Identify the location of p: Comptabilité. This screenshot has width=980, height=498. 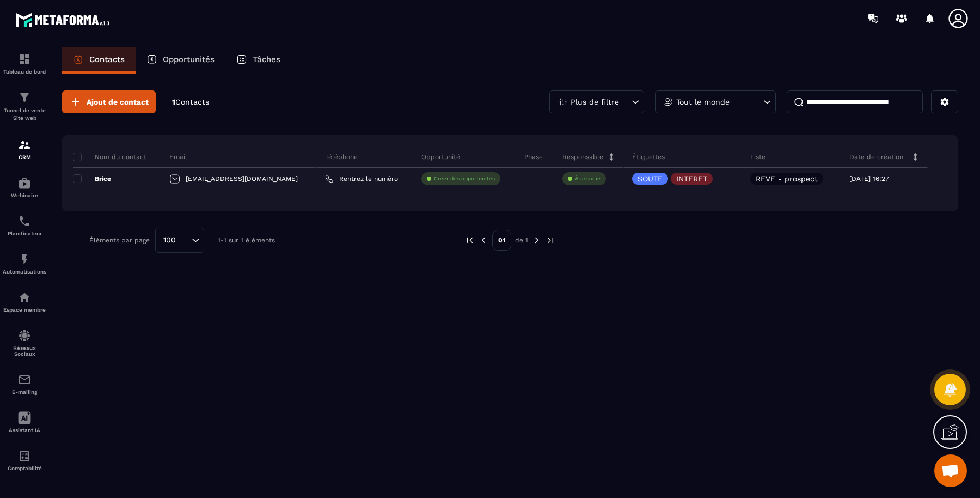
(25, 468).